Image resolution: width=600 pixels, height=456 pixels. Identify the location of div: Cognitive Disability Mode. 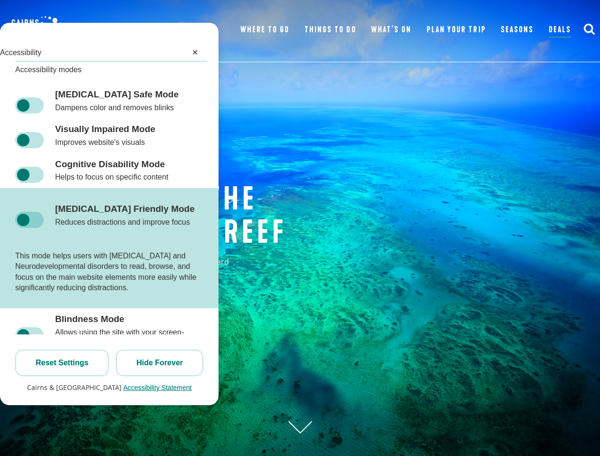
(112, 164).